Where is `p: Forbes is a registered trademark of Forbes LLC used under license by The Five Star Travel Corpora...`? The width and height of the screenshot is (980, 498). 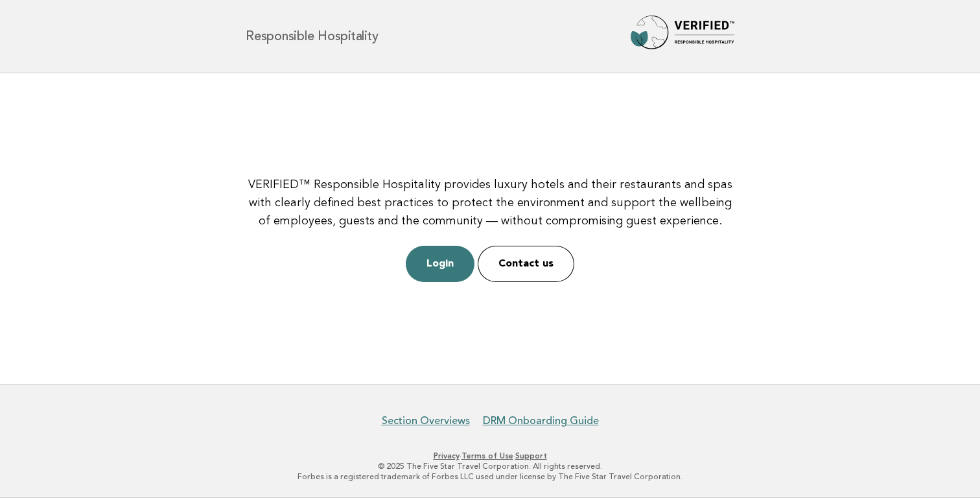
p: Forbes is a registered trademark of Forbes LLC used under license by The Five Star Travel Corpora... is located at coordinates (490, 477).